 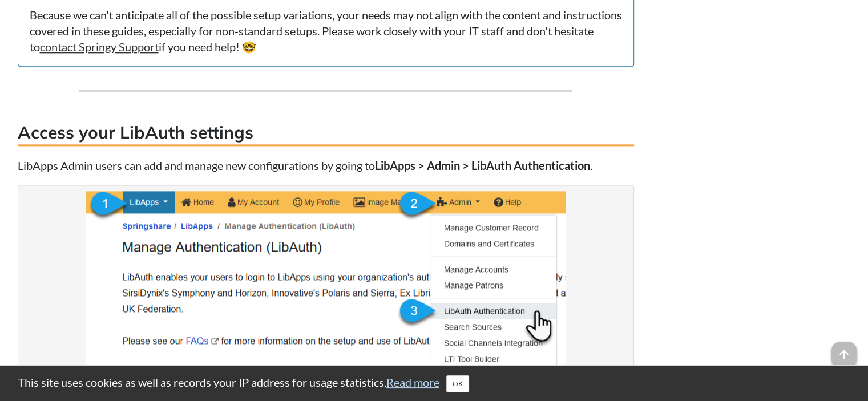 What do you see at coordinates (457, 384) in the screenshot?
I see `button: Close` at bounding box center [457, 384].